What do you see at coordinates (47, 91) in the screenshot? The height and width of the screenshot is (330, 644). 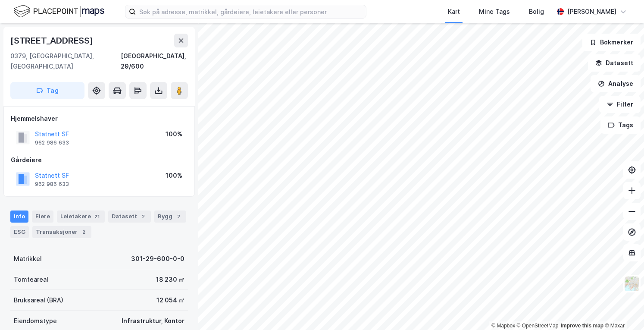 I see `button: Tag` at bounding box center [47, 91].